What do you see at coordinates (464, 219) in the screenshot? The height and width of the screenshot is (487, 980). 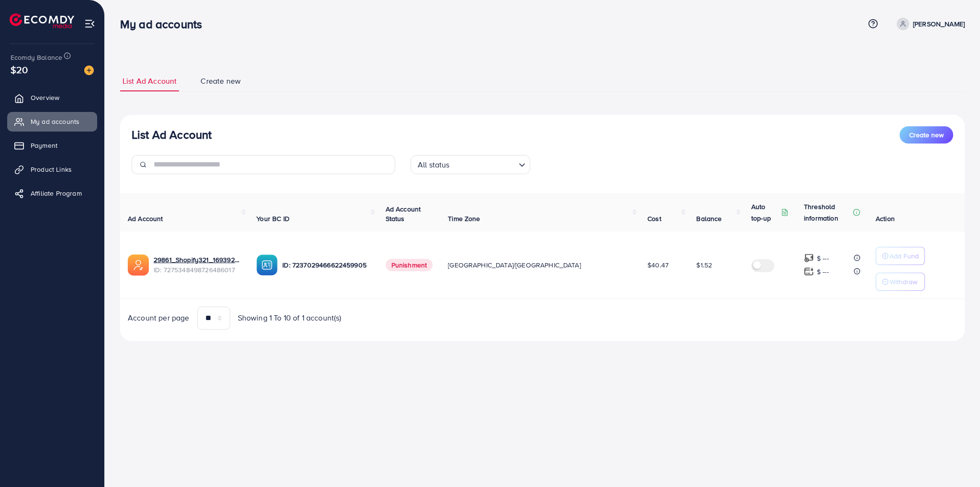 I see `span: Time Zone` at bounding box center [464, 219].